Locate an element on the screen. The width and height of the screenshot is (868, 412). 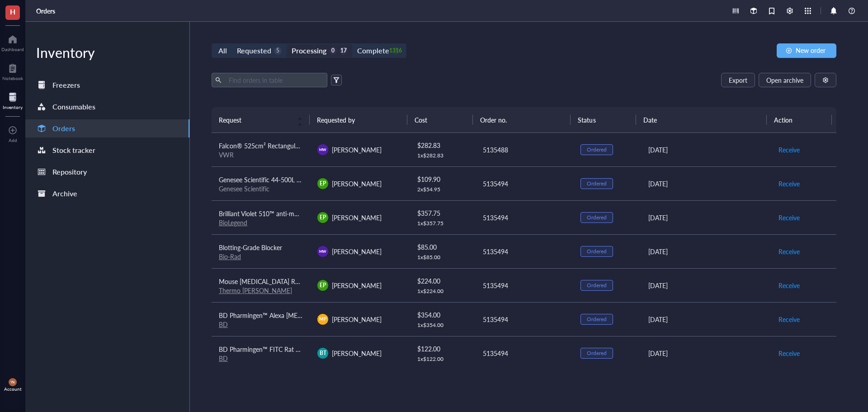
div: 1 x $ 224.00 is located at coordinates (443, 291).